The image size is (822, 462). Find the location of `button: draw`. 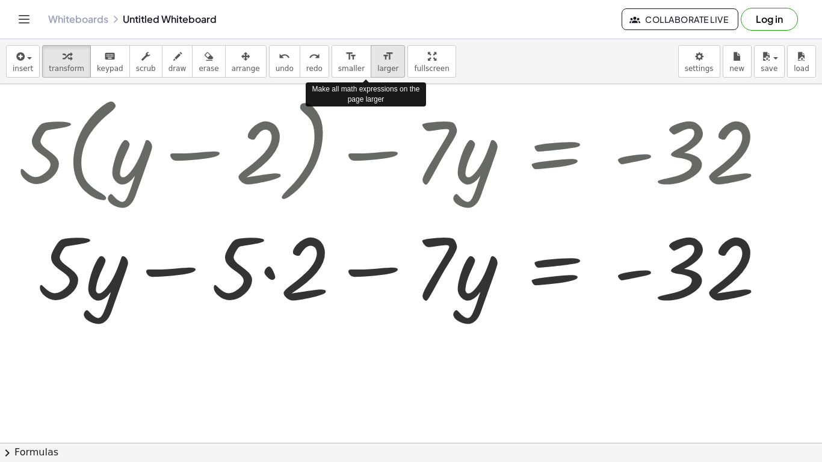

button: draw is located at coordinates (177, 61).